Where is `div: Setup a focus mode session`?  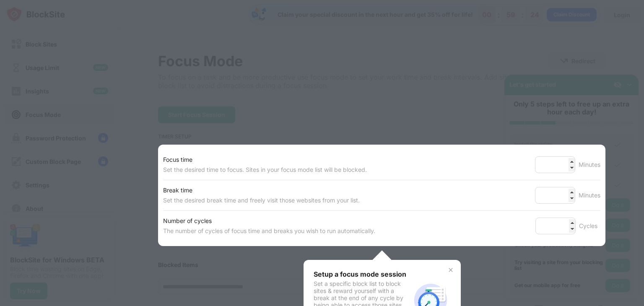 div: Setup a focus mode session is located at coordinates (362, 274).